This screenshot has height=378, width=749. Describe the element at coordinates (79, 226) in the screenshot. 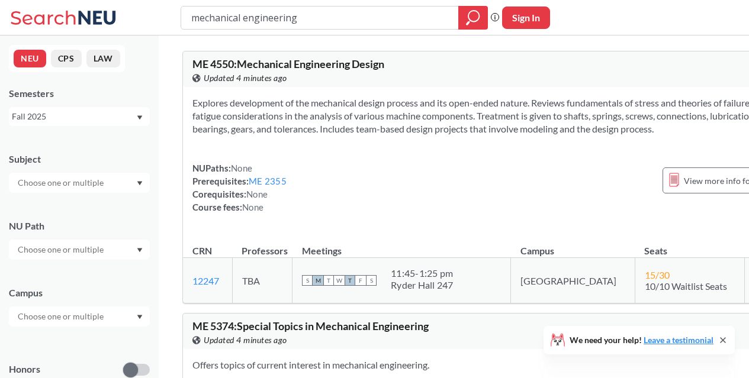

I see `div: NU Path` at that location.